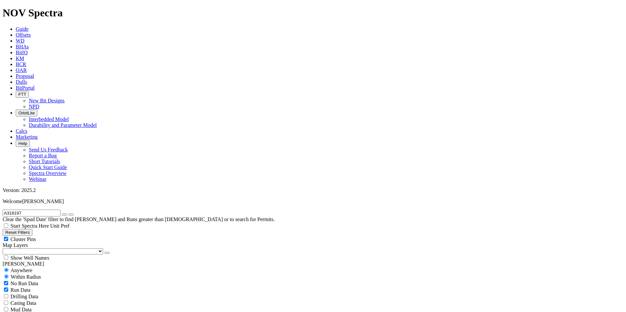 This screenshot has height=312, width=626. What do you see at coordinates (23, 143) in the screenshot?
I see `button: Help` at bounding box center [23, 143].